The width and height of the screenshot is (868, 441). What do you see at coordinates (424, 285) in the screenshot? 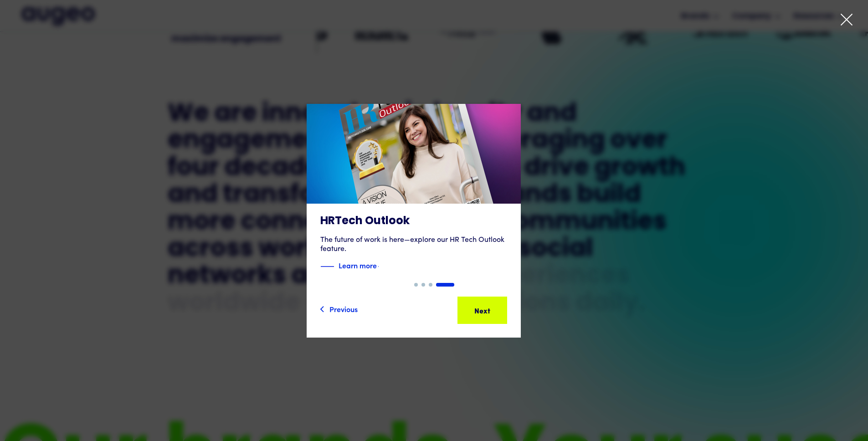
I see `div: Show slide 2 of 4` at bounding box center [424, 285].